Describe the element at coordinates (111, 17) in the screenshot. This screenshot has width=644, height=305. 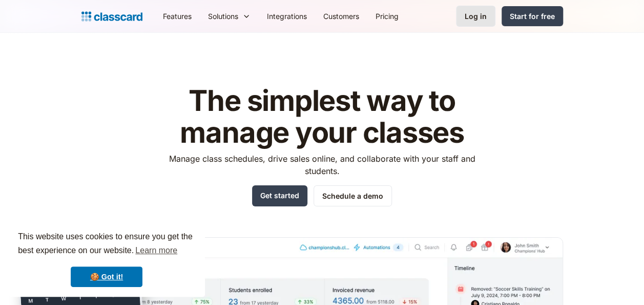
I see `a: home` at that location.